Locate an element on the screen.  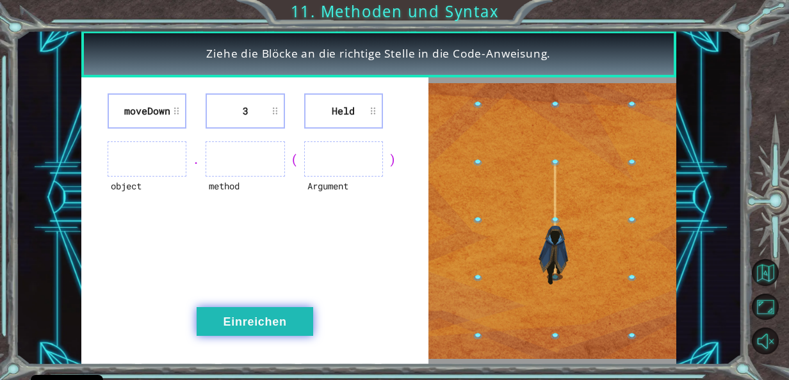
div: Argument is located at coordinates (343, 194).